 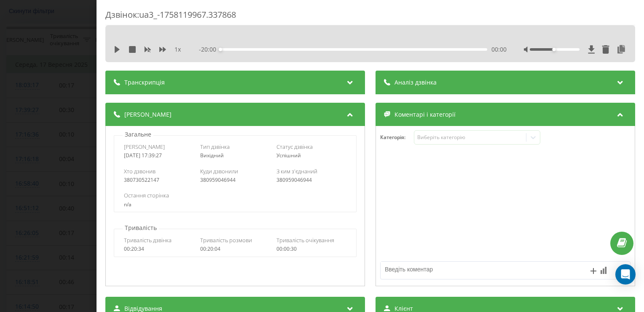 I want to click on span: Тривалість розмови, so click(x=226, y=239).